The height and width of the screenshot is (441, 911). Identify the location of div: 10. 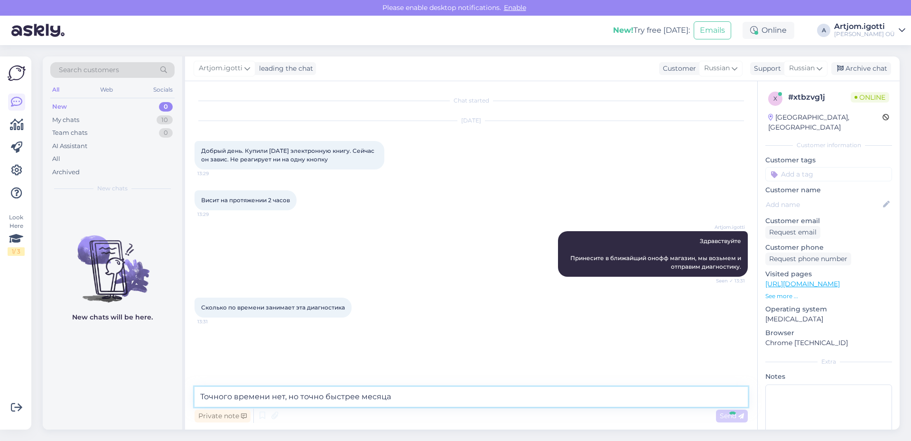
(165, 120).